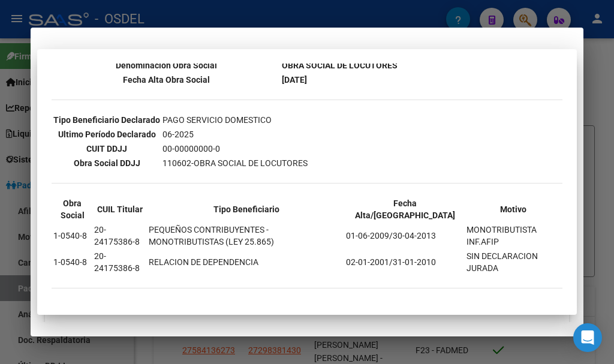  I want to click on td: 02-01-2001/31-01-2010, so click(405, 262).